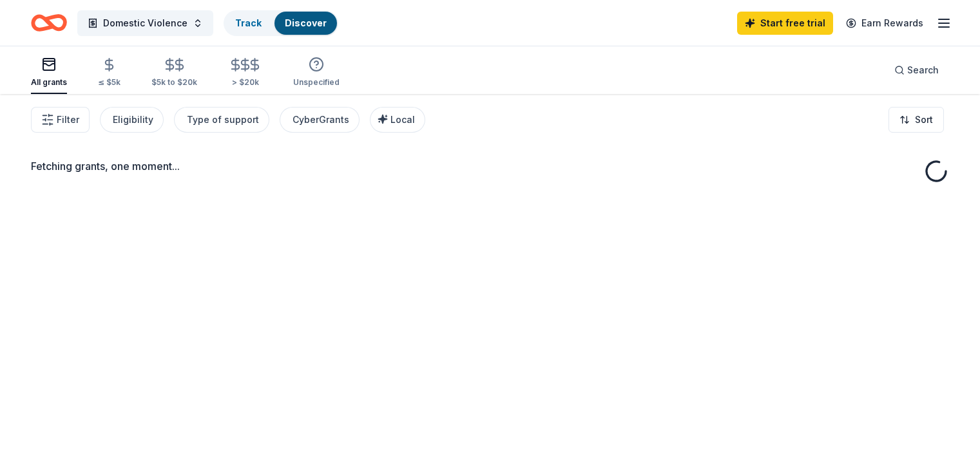 Image resolution: width=980 pixels, height=470 pixels. Describe the element at coordinates (109, 73) in the screenshot. I see `button: ≤ $5k` at that location.